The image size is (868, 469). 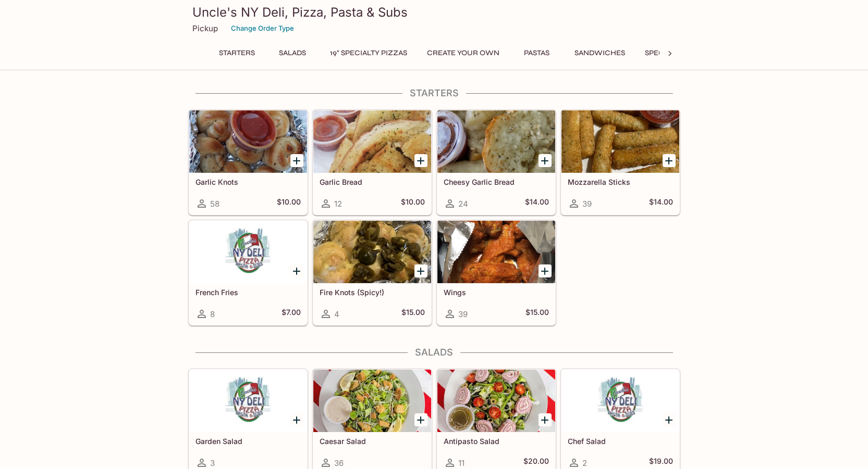 What do you see at coordinates (669, 160) in the screenshot?
I see `button: Add Mozzarella Sticks` at bounding box center [669, 160].